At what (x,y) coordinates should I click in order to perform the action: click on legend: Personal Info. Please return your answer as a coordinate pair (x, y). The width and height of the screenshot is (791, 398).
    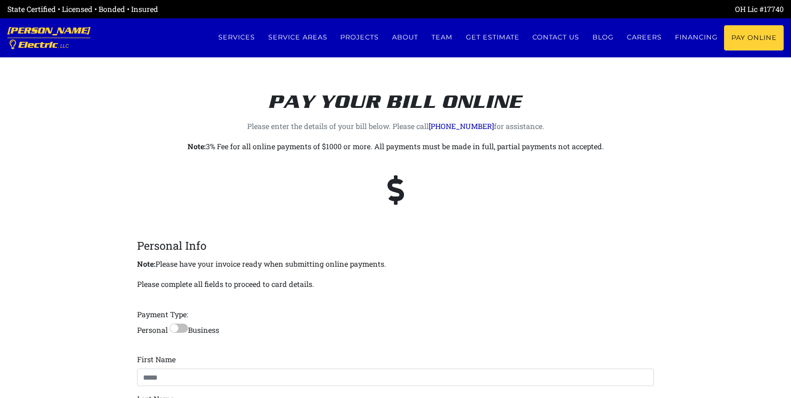
    Looking at the image, I should click on (396, 245).